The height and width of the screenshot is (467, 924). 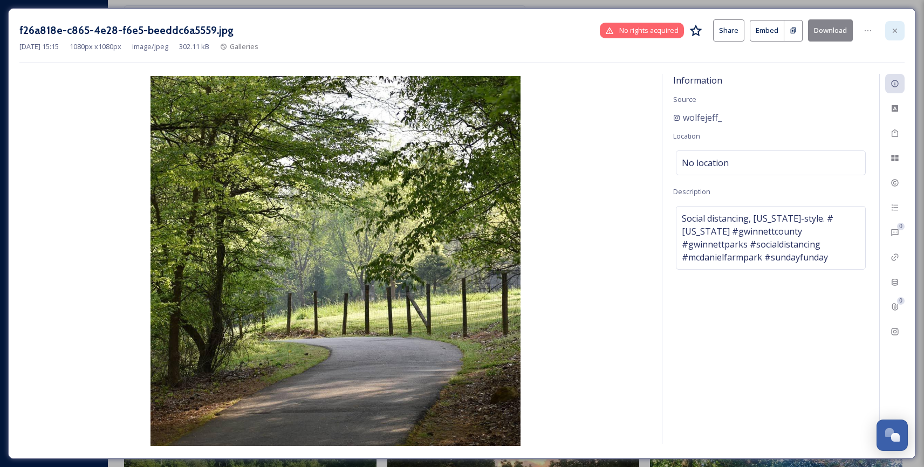 I want to click on span: Information, so click(x=697, y=80).